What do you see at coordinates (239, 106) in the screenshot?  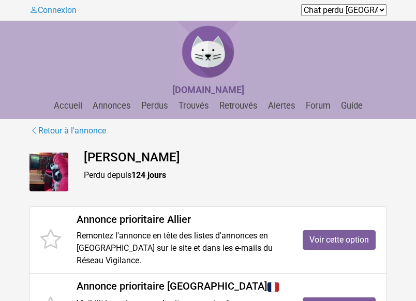 I see `a: Retrouvés` at bounding box center [239, 106].